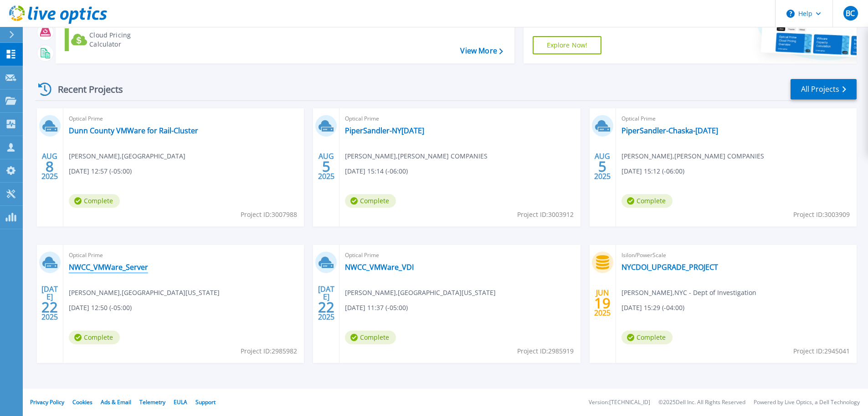  What do you see at coordinates (206, 401) in the screenshot?
I see `a: Support` at bounding box center [206, 401].